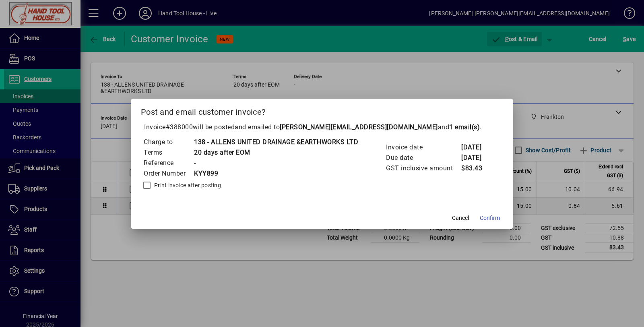 Image resolution: width=644 pixels, height=327 pixels. I want to click on td: $83.43, so click(477, 168).